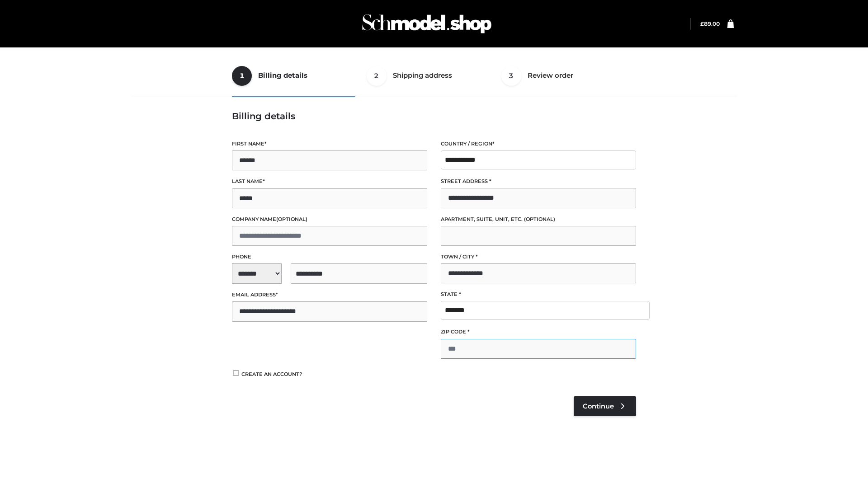 This screenshot has width=868, height=488. Describe the element at coordinates (427, 24) in the screenshot. I see `a: Schmodel Admin 964` at that location.